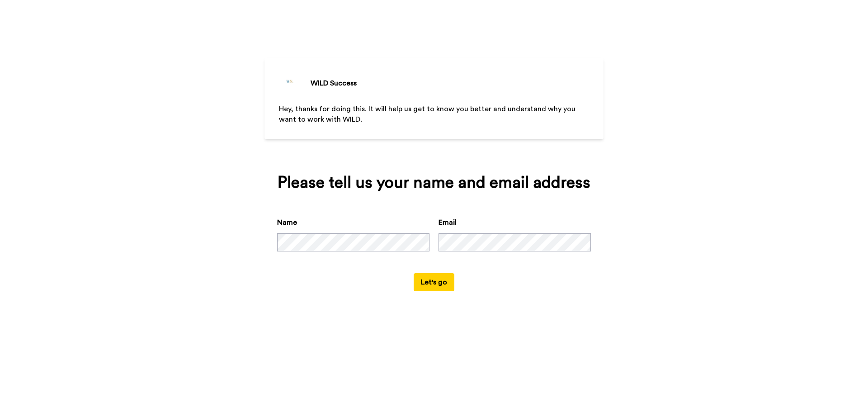 Image resolution: width=868 pixels, height=412 pixels. Describe the element at coordinates (334, 83) in the screenshot. I see `div: WILD Success` at that location.